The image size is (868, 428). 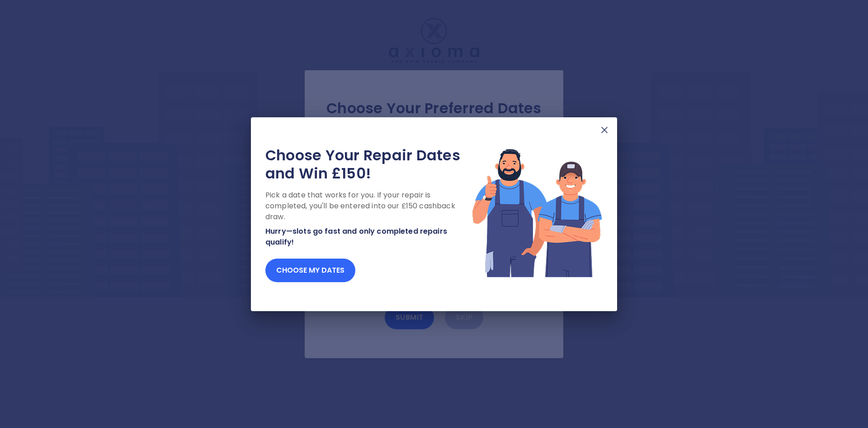 What do you see at coordinates (369, 206) in the screenshot?
I see `p: Pick a date that works for you. If your repair is completed, you'll be entered into our £150 cash...` at bounding box center [369, 206].